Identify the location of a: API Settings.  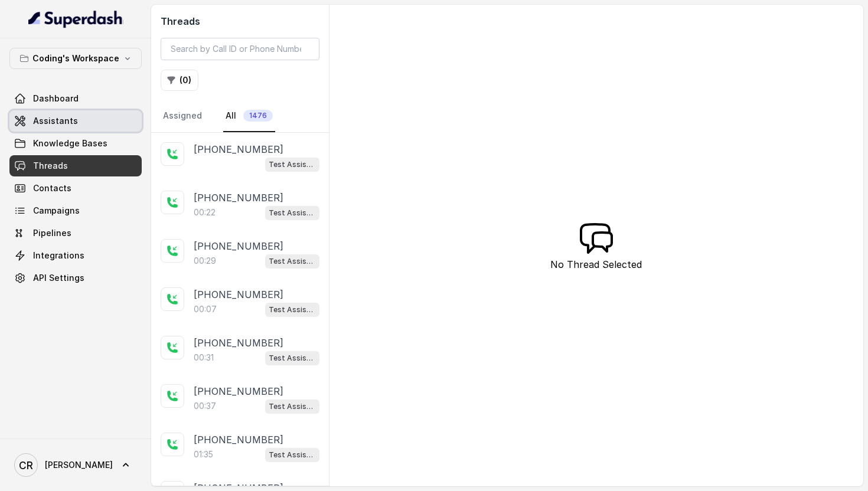
(75, 278).